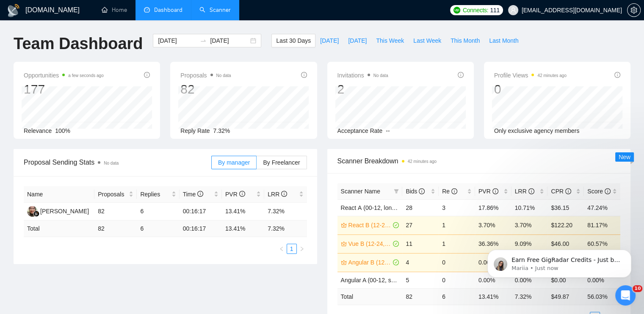  What do you see at coordinates (449, 191) in the screenshot?
I see `span: Re` at bounding box center [449, 191].